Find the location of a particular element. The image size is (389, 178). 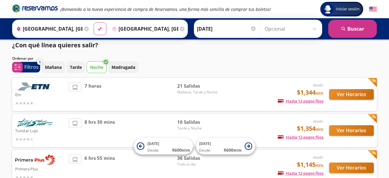

p: Tarde is located at coordinates (76, 67).